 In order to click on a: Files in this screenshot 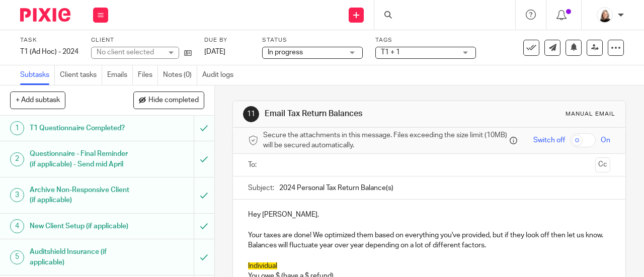, I will do `click(148, 75)`.